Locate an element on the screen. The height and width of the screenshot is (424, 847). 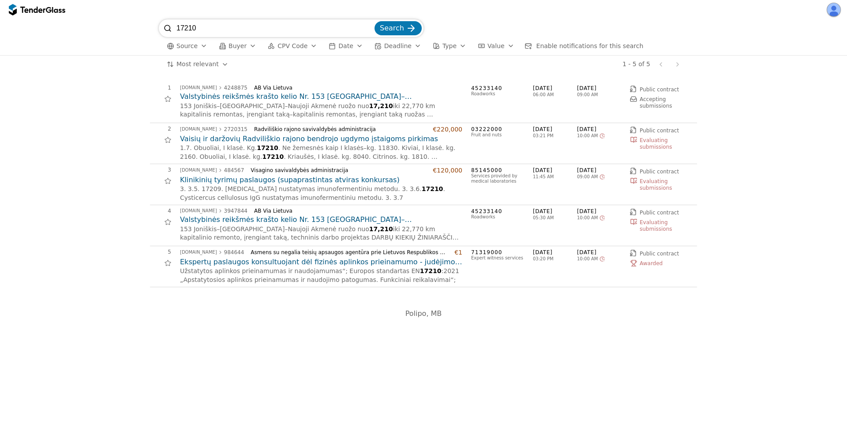
span: Awarded is located at coordinates (651, 263).